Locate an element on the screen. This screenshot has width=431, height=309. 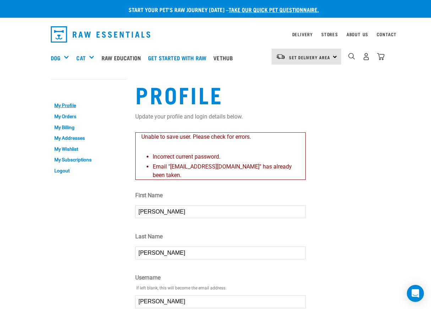
label: First Name is located at coordinates (220, 196).